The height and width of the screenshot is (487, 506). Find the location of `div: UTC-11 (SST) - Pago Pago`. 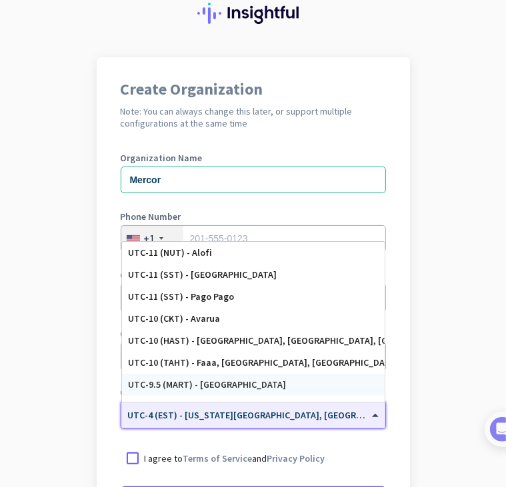

div: UTC-11 (SST) - Pago Pago is located at coordinates (253, 297).